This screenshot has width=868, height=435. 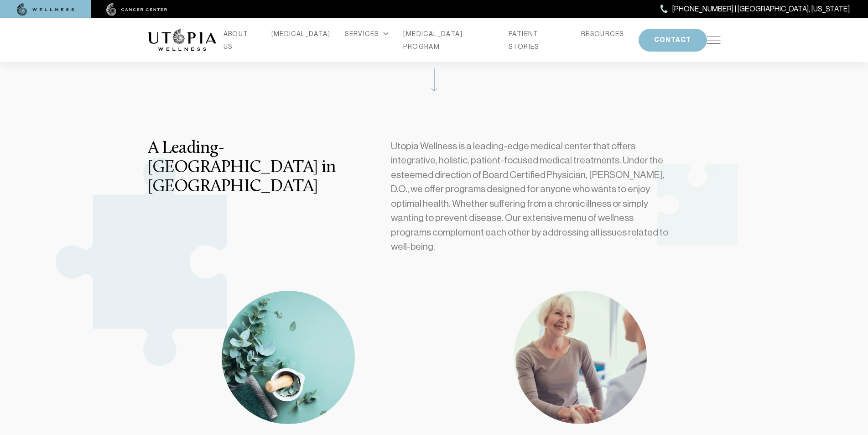 What do you see at coordinates (367, 34) in the screenshot?
I see `div: SERVICES` at bounding box center [367, 34].